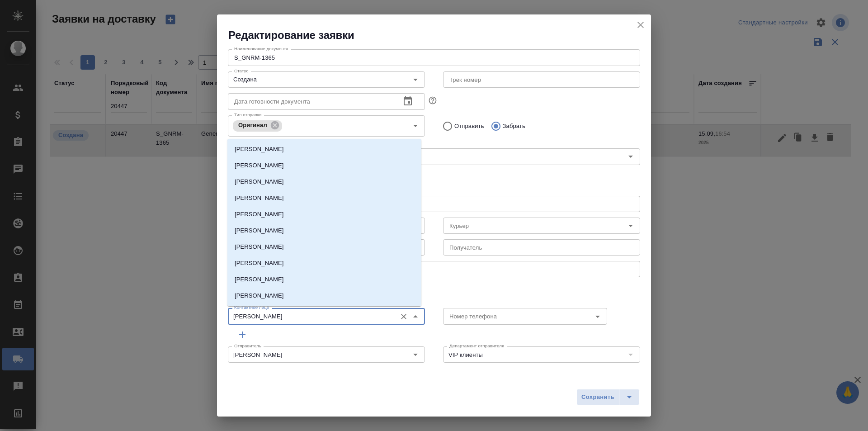 The image size is (868, 431). I want to click on button: Очистить, so click(403, 317).